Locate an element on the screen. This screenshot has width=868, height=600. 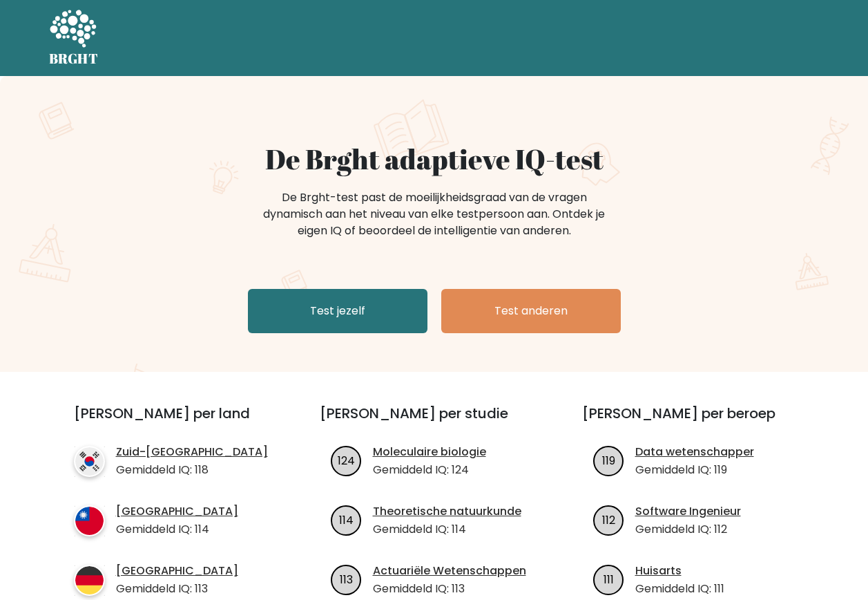
p: Gemiddeld IQ: 119 is located at coordinates (695, 470).